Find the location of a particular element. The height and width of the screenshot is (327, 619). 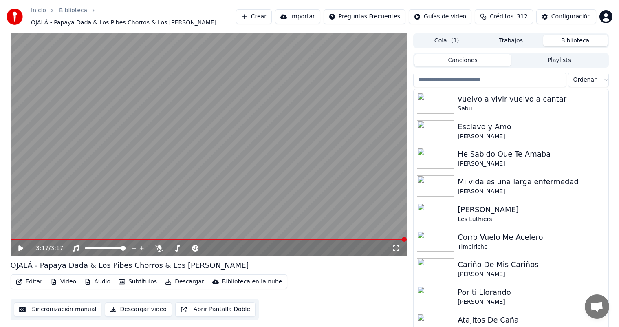

button: Canciones is located at coordinates (462, 60).